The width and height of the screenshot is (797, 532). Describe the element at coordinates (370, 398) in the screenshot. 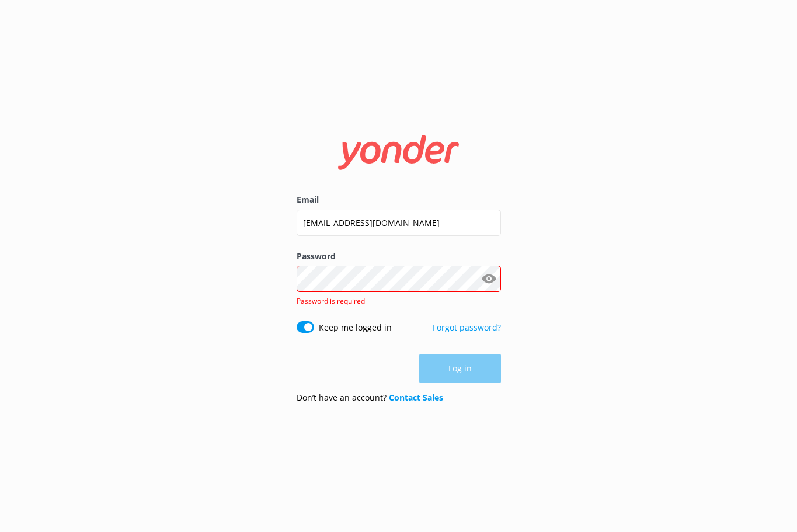

I see `p: Don’t have an account?` at that location.